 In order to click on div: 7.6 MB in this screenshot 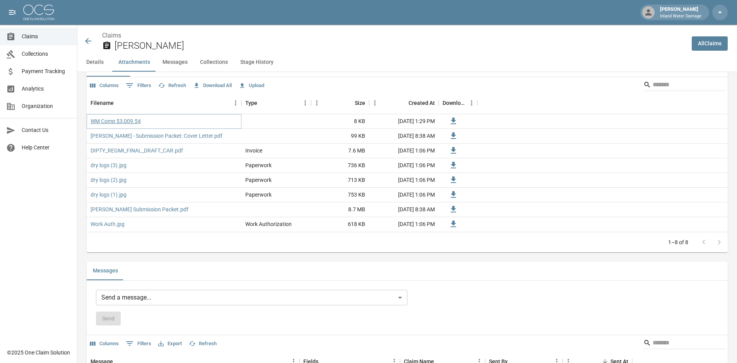, I will do `click(340, 151)`.